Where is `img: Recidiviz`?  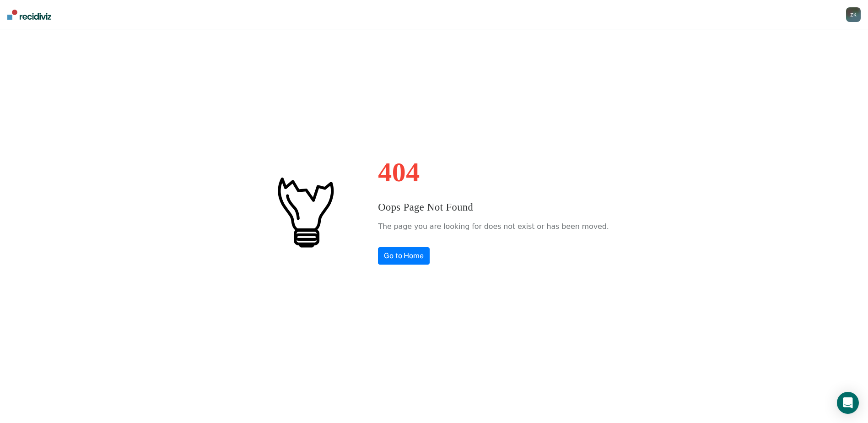
img: Recidiviz is located at coordinates (29, 15).